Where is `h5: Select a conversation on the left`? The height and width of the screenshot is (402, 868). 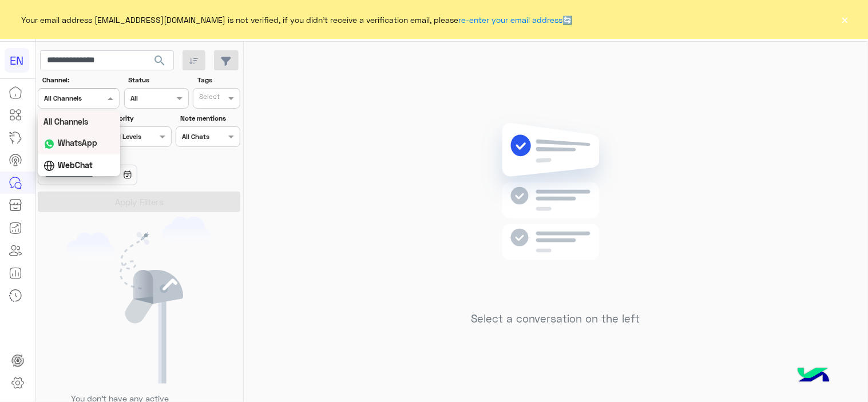 h5: Select a conversation on the left is located at coordinates (555, 319).